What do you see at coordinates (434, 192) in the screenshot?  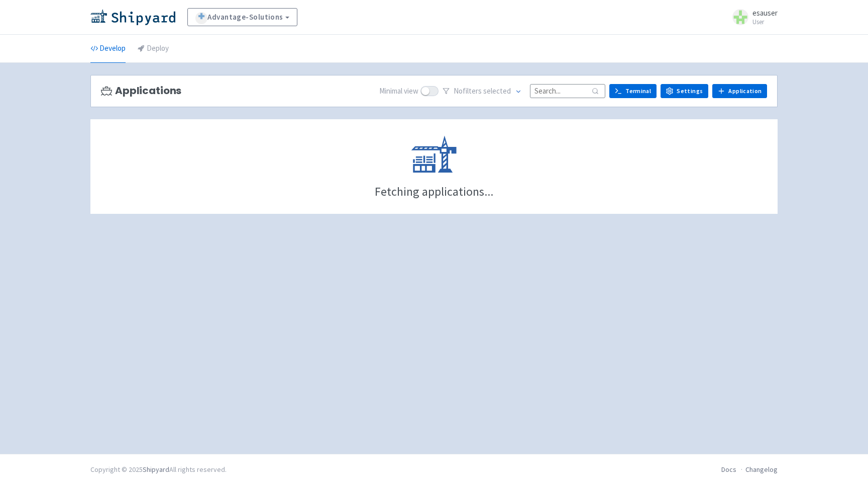 I see `div: Fetching applications...` at bounding box center [434, 192].